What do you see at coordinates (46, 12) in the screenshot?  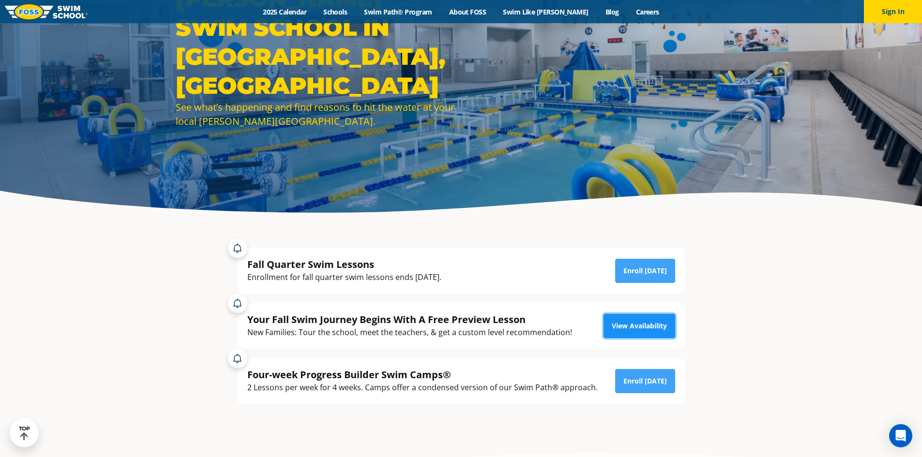 I see `img: FOSS Swim School Logo` at bounding box center [46, 12].